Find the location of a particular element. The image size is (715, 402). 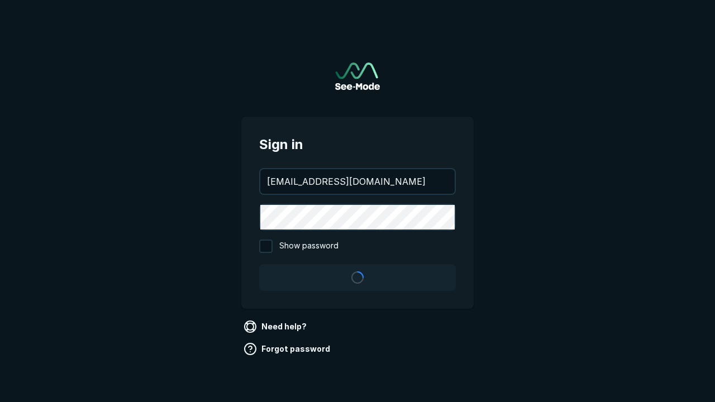

a: Need help? is located at coordinates (276, 327).